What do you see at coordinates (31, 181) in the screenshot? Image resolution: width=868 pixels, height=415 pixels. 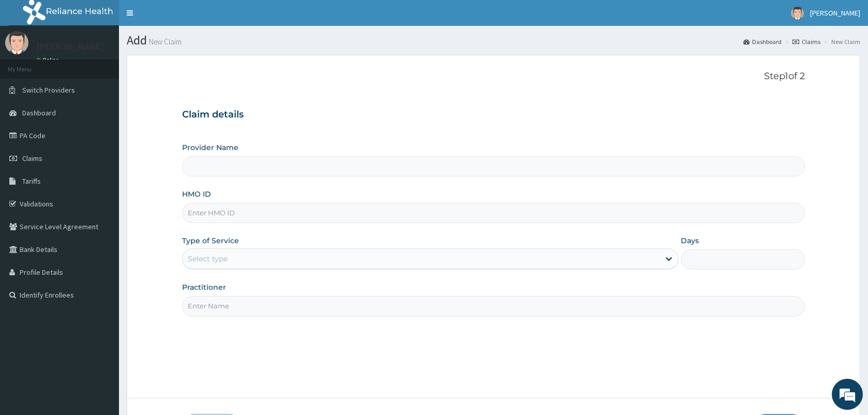 I see `span: Tariffs` at bounding box center [31, 181].